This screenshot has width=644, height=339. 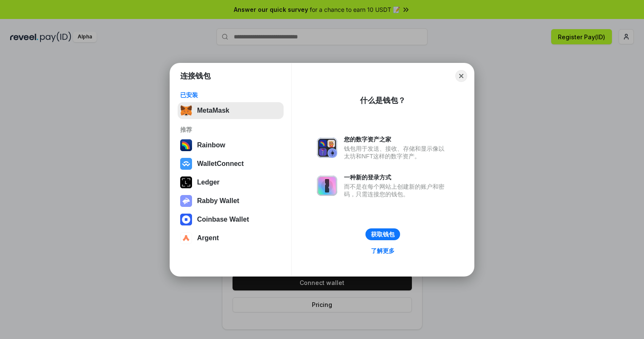 What do you see at coordinates (196, 76) in the screenshot?
I see `h1: 连接钱包` at bounding box center [196, 76].